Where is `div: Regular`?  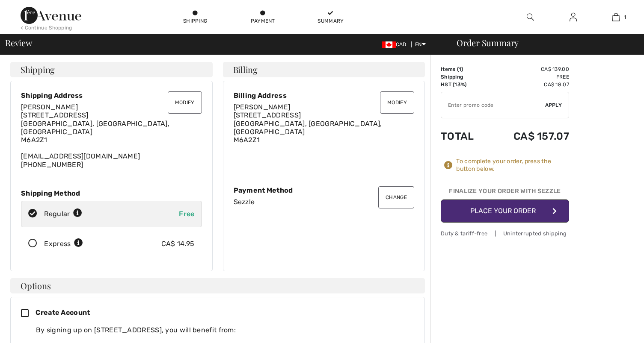 div: Regular is located at coordinates (63, 214).